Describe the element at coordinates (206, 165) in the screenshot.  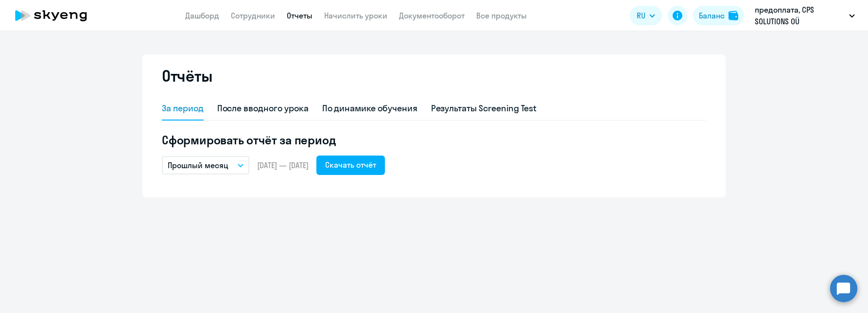
I see `button: Прошлый месяц` at that location.